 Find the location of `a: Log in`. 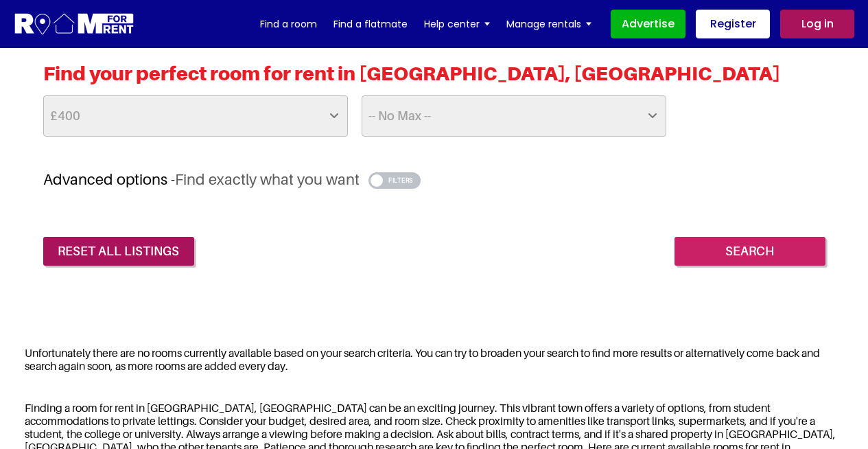

a: Log in is located at coordinates (817, 24).